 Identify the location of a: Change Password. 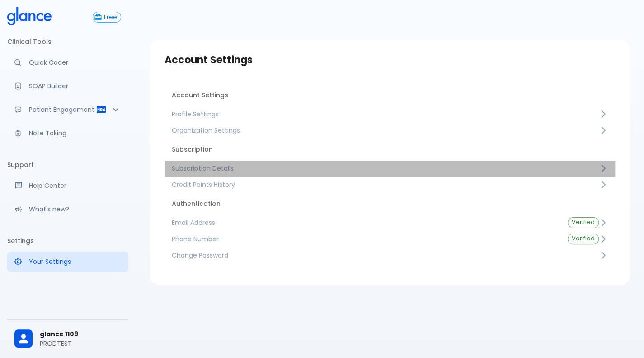
(390, 255).